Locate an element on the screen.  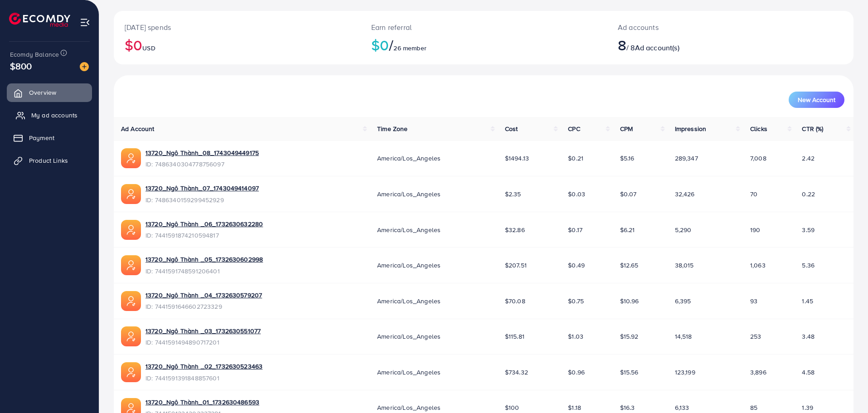
span: Clicks is located at coordinates (758, 129).